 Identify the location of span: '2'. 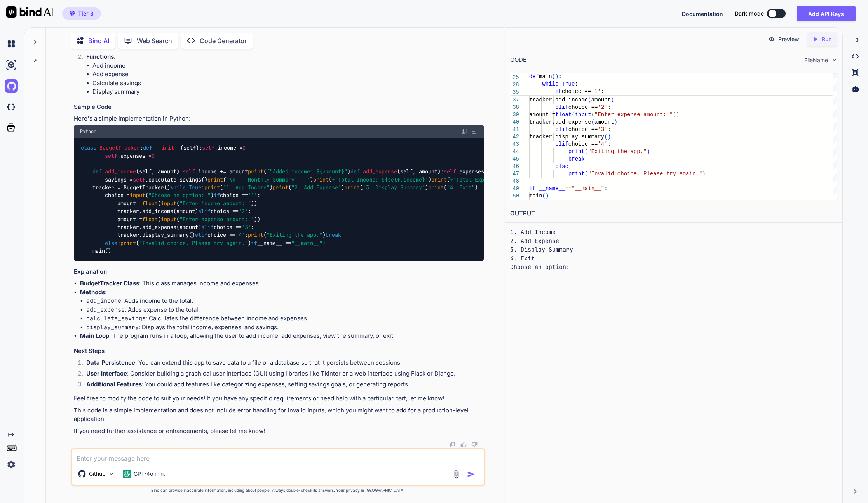
(602, 108).